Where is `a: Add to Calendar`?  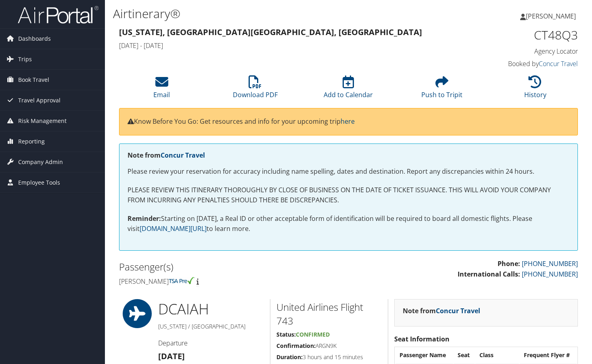
a: Add to Calendar is located at coordinates (348, 89).